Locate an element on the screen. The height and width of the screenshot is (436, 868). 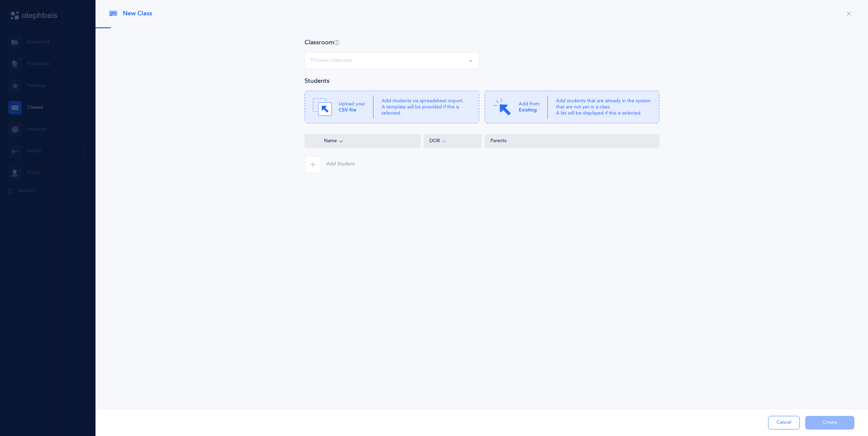
button: Add Student is located at coordinates (329, 165).